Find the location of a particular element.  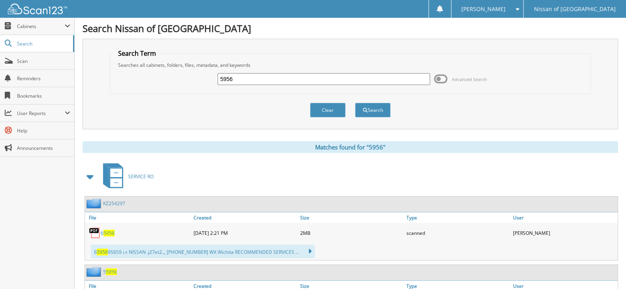

span: Cabinets is located at coordinates (41, 26).